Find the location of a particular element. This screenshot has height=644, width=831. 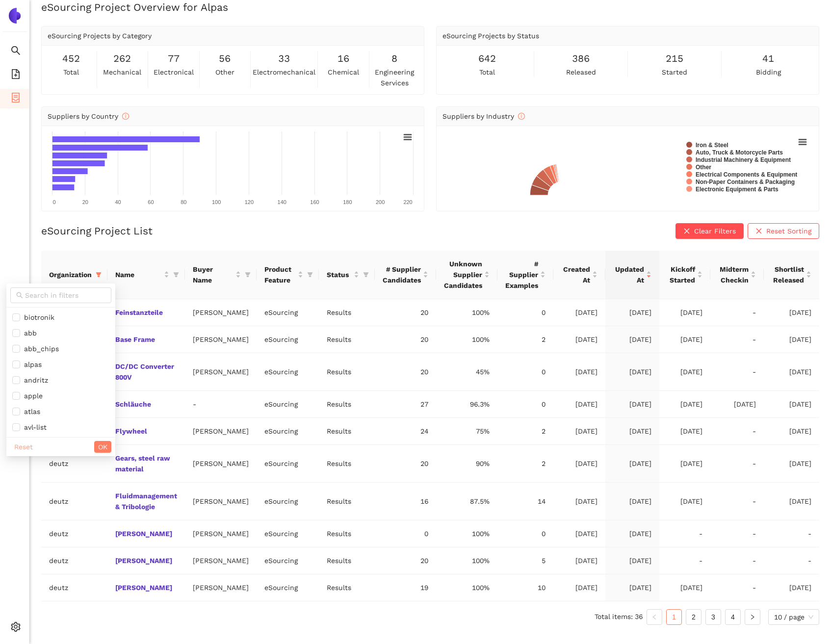

span: other is located at coordinates (225, 72).